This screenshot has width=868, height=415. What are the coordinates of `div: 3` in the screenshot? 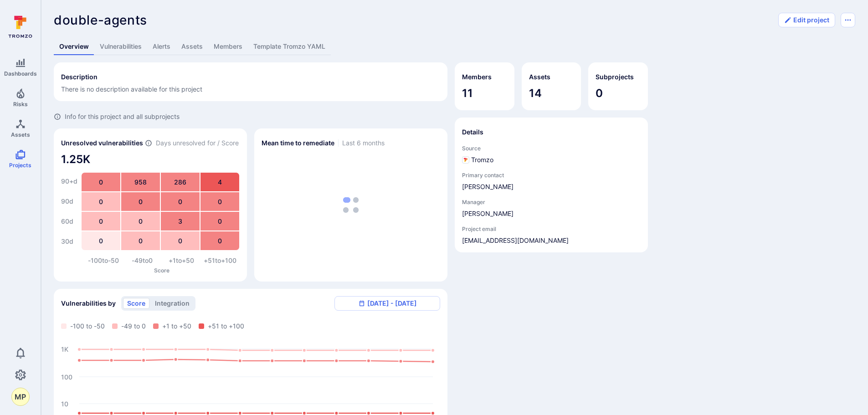 It's located at (180, 221).